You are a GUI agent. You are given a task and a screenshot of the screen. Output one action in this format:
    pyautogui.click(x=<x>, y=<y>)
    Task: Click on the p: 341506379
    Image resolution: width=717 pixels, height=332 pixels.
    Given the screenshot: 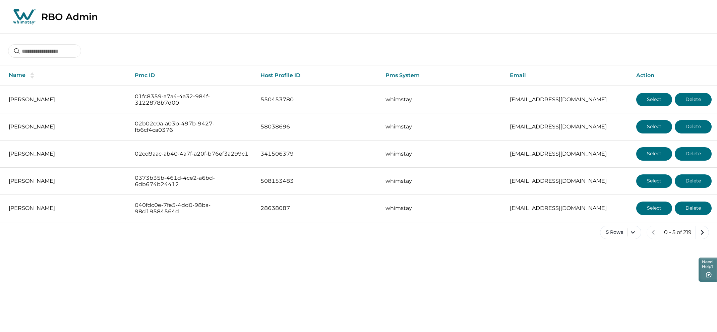 What is the action you would take?
    pyautogui.click(x=318, y=154)
    